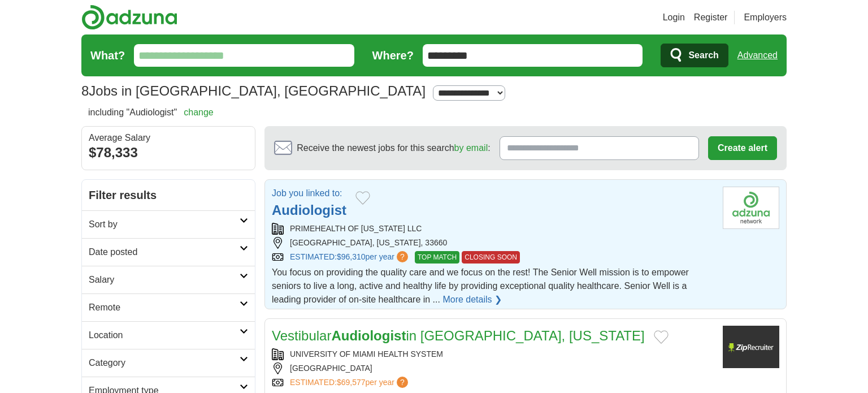  Describe the element at coordinates (168, 334) in the screenshot. I see `a: Location` at that location.